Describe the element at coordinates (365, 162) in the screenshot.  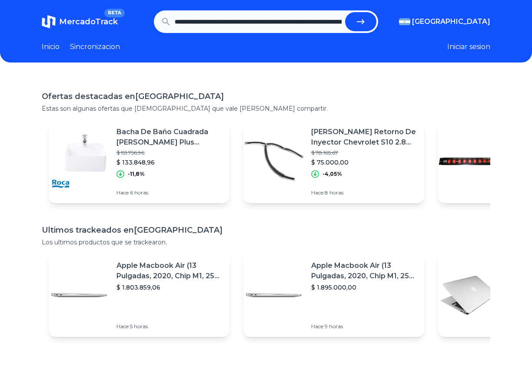
I see `p: $ 75.000,00` at that location.